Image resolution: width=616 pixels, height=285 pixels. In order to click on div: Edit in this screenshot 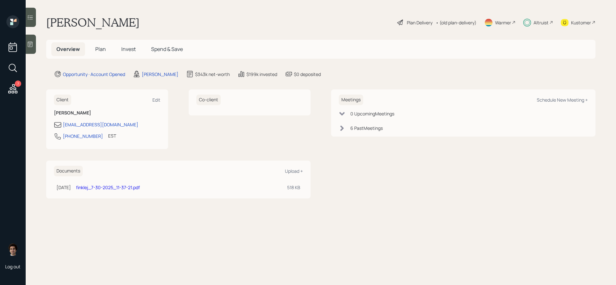, I will do `click(156, 100)`.